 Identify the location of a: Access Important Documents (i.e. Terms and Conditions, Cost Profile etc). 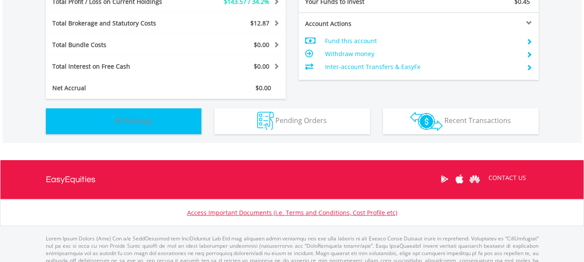
(292, 213).